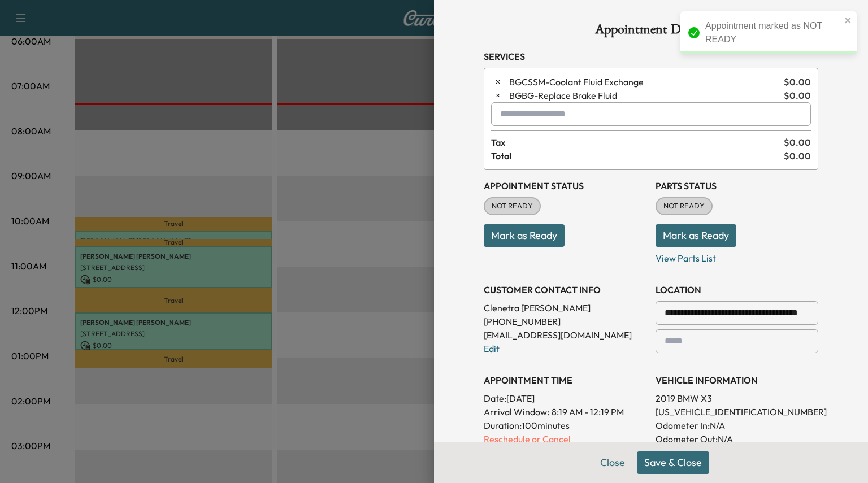 The height and width of the screenshot is (483, 868). What do you see at coordinates (737, 398) in the screenshot?
I see `p: 2019 BMW X3` at bounding box center [737, 398].